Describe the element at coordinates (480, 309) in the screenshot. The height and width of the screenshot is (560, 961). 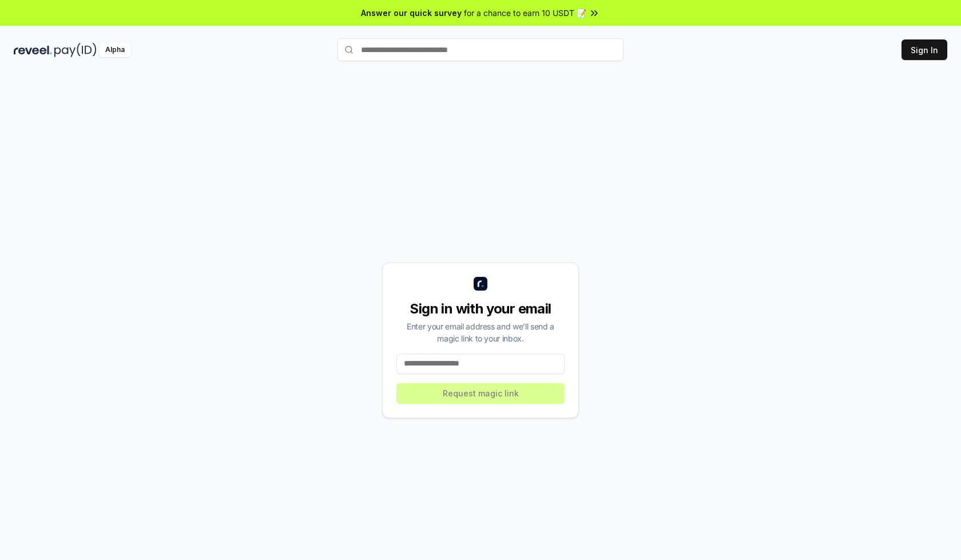
I see `div: Sign in with your email` at that location.